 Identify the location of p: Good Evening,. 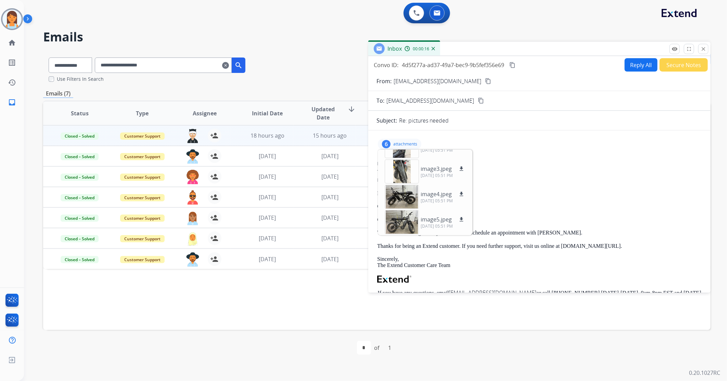
(539, 206).